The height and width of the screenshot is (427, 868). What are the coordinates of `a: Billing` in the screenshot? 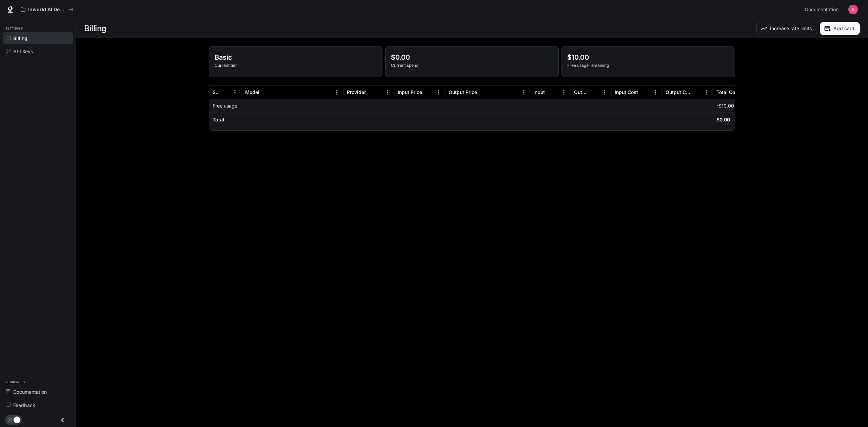 It's located at (38, 38).